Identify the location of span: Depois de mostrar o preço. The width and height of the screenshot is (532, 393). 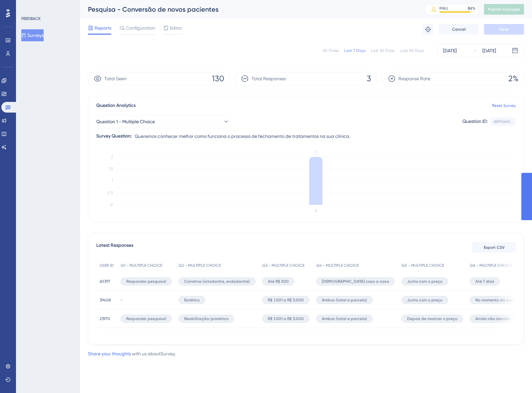
(432, 319).